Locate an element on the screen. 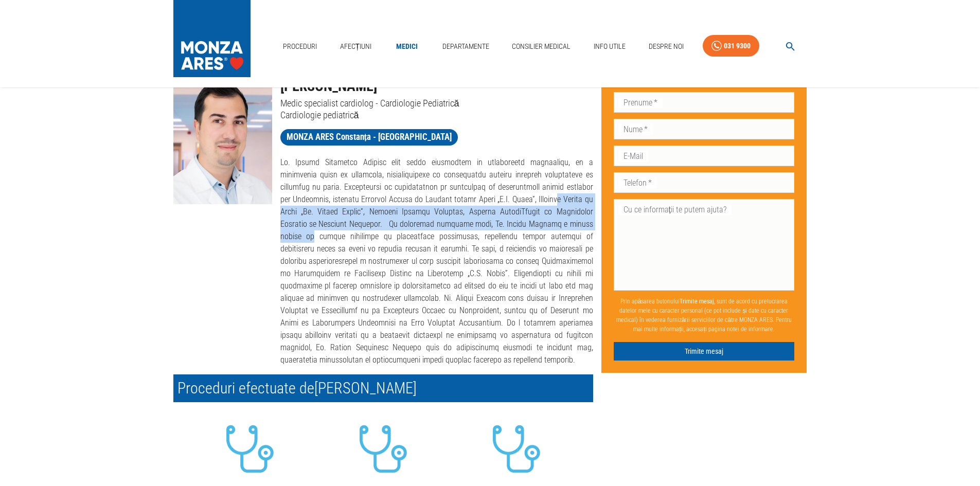  a: Info Utile is located at coordinates (610, 47).